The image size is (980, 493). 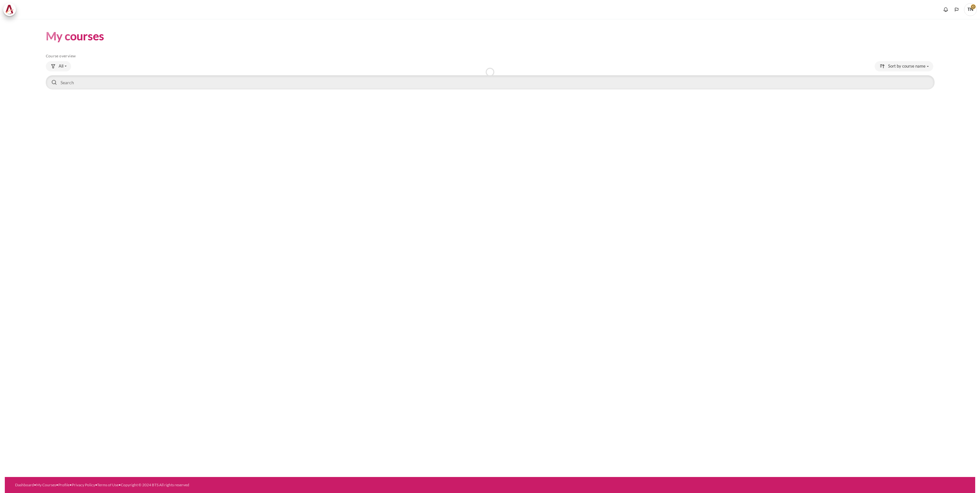 I want to click on section: Content, so click(x=490, y=59).